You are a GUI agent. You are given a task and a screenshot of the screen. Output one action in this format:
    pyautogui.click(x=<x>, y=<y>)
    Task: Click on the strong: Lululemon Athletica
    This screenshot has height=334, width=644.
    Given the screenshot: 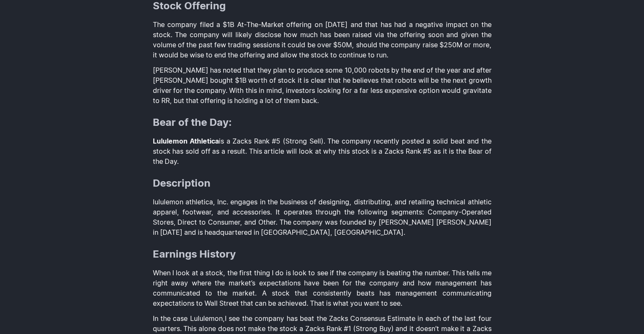 What is the action you would take?
    pyautogui.click(x=186, y=141)
    